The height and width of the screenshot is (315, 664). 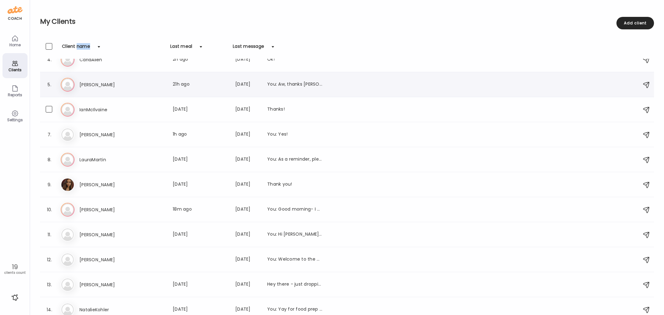 What do you see at coordinates (248, 48) in the screenshot?
I see `div: Last message` at bounding box center [248, 48].